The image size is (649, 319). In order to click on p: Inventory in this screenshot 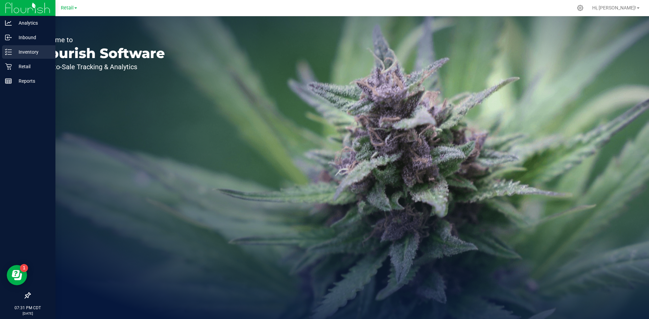, I will do `click(32, 52)`.